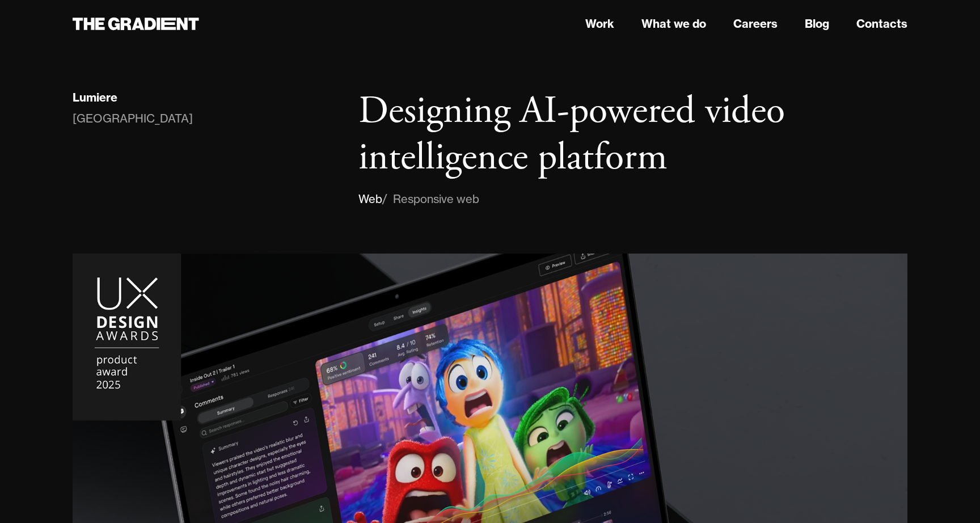  I want to click on a: Blog, so click(817, 24).